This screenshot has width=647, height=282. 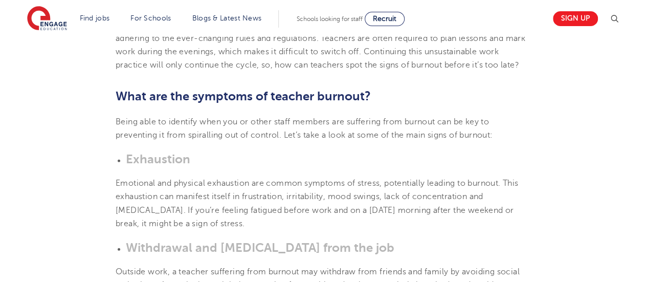 I want to click on a: For Schools, so click(x=150, y=18).